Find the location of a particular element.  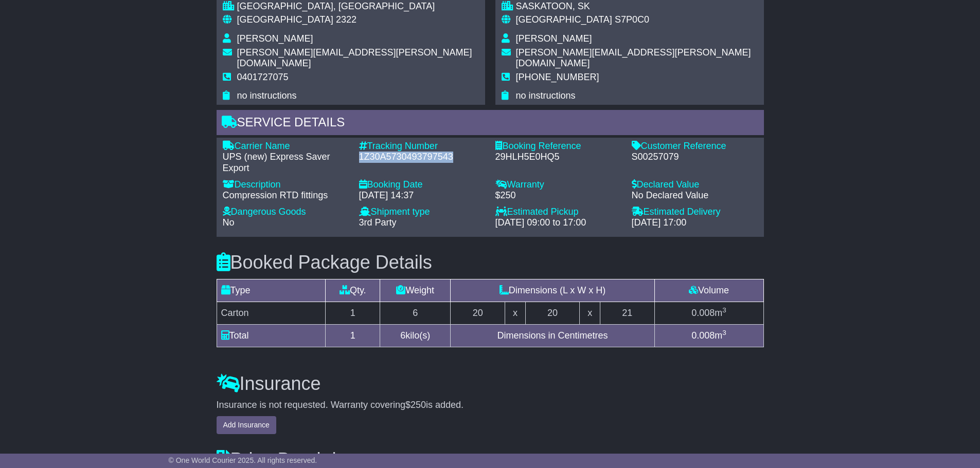

span: 6 is located at coordinates (403, 335).